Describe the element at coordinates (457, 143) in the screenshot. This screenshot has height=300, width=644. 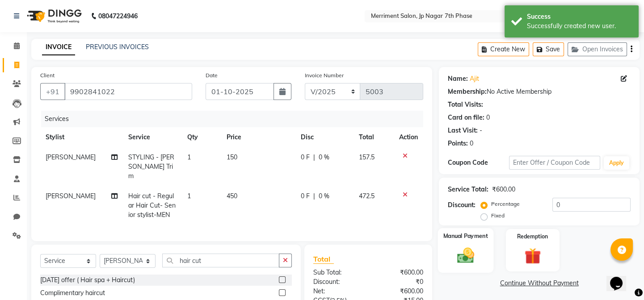
I see `div: Points:` at that location.